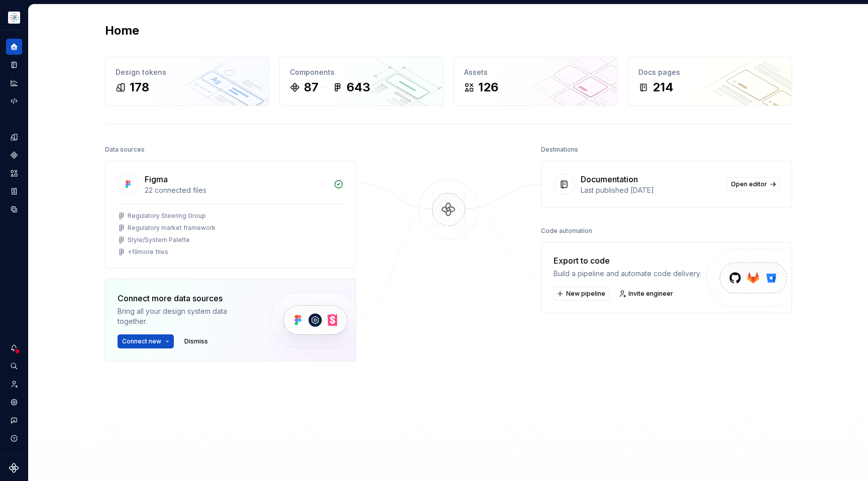 The width and height of the screenshot is (868, 481). What do you see at coordinates (361, 81) in the screenshot?
I see `a: Components87643` at bounding box center [361, 81].